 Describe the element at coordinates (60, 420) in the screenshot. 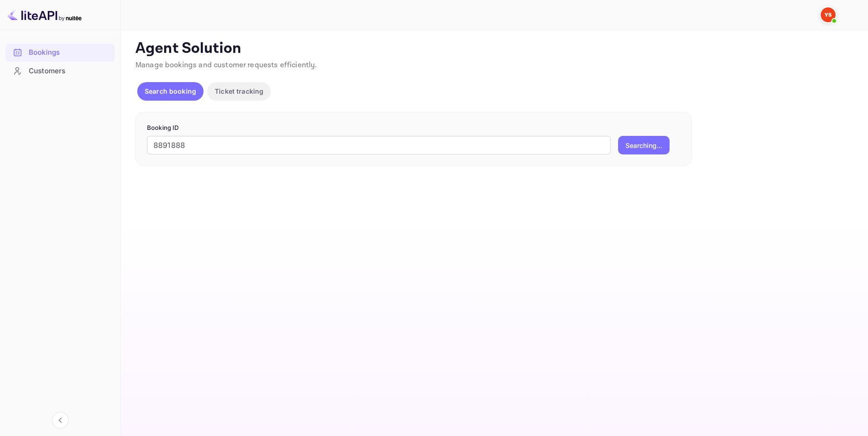

I see `button: Collapse navigation` at that location.